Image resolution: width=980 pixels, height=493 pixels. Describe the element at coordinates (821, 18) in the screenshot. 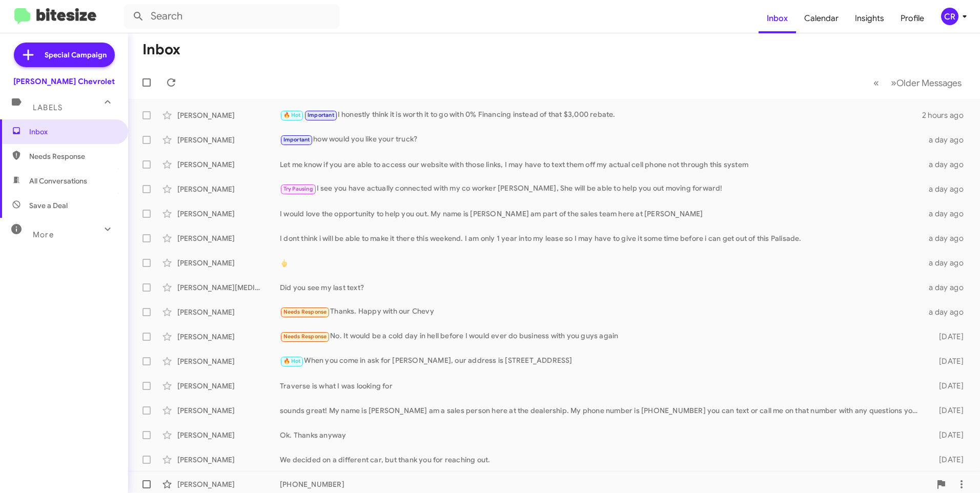

I see `span: Calendar` at that location.